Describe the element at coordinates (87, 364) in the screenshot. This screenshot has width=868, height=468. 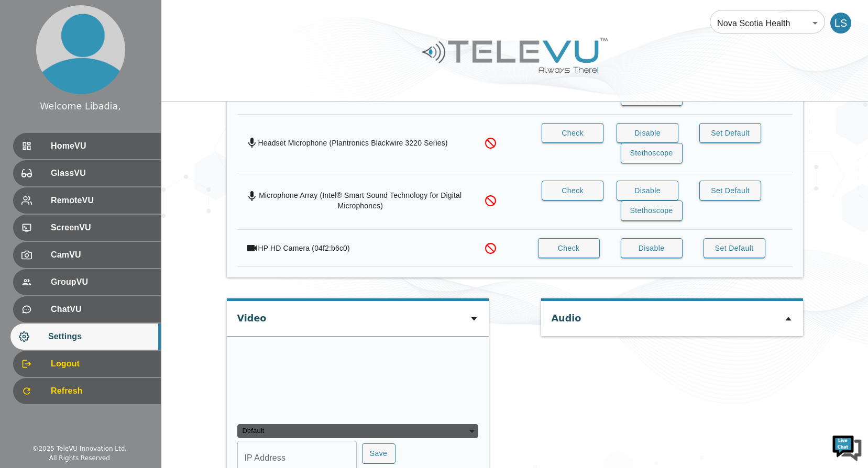
I see `div: Logout` at that location.